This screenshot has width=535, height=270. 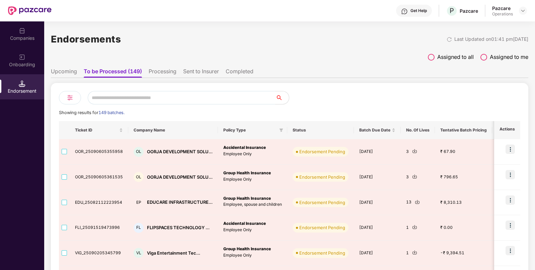 What do you see at coordinates (523, 11) in the screenshot?
I see `img: svg+xml;base64,PHN2ZyBpZD0iRHJvcGRvd24tMzJ4MzIiIHhtbG5zPSJodHRwOi8vd3d3LnczLm9yZy8yMDAwL3N2ZyIgd2...` at bounding box center [523, 11].